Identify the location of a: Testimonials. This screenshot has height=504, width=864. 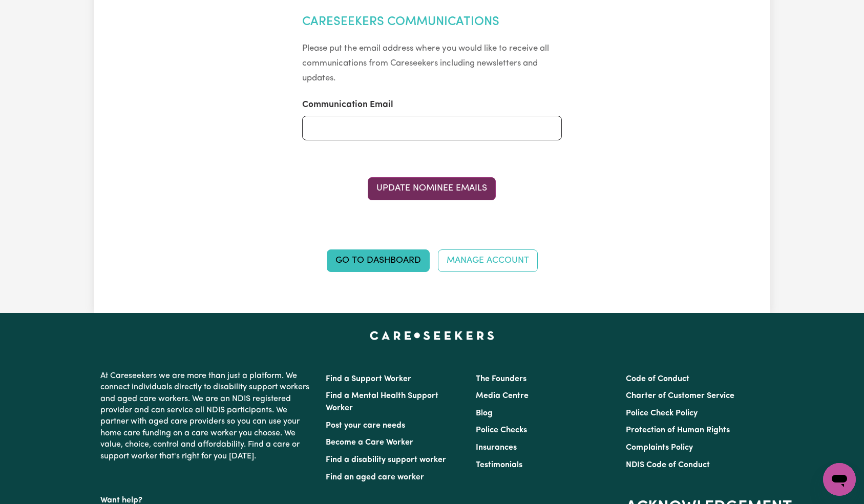
(499, 465).